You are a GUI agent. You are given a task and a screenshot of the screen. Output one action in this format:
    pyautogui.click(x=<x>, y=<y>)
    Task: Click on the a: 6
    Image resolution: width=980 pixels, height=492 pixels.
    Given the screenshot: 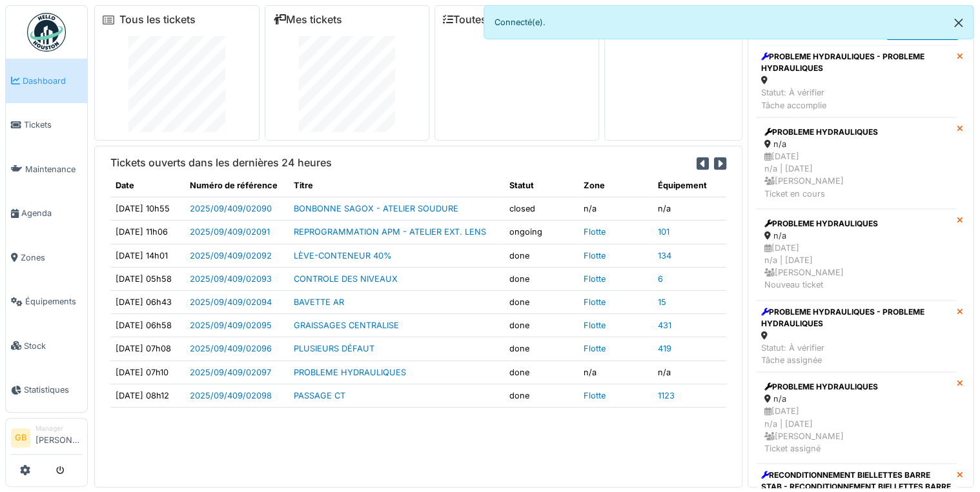 What is the action you would take?
    pyautogui.click(x=659, y=279)
    